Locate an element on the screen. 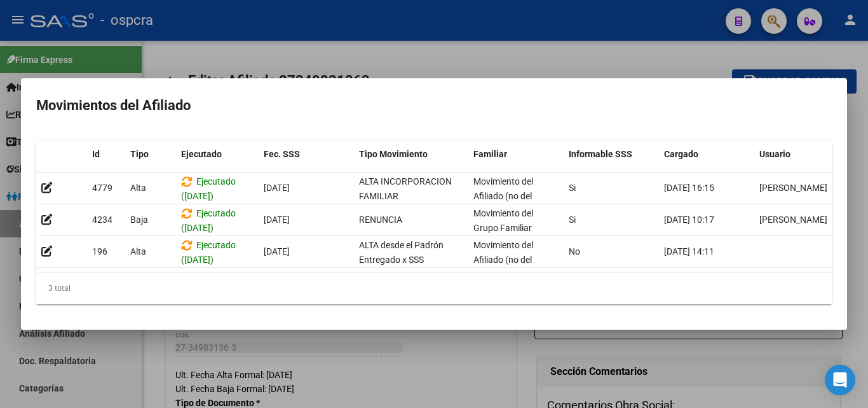 Image resolution: width=868 pixels, height=408 pixels. span: Ejecutado is located at coordinates (201, 154).